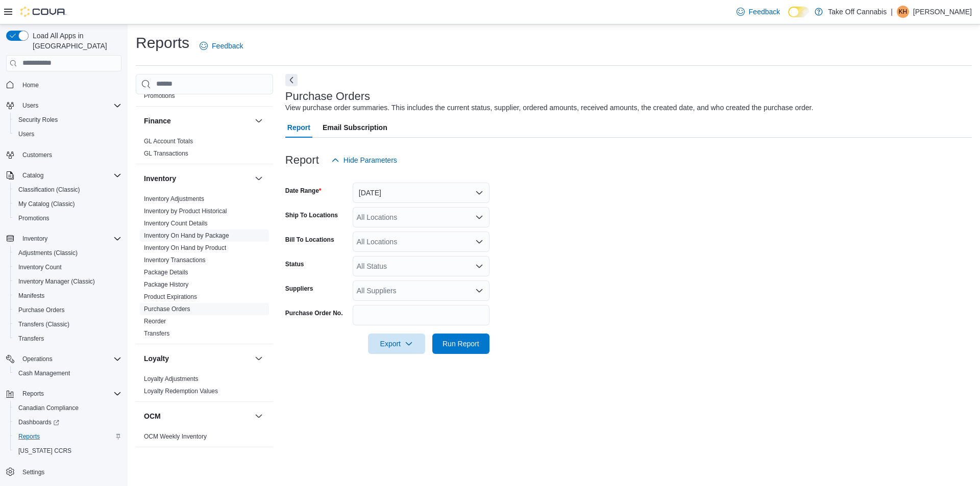 This screenshot has width=980, height=486. What do you see at coordinates (291, 80) in the screenshot?
I see `button: Next` at bounding box center [291, 80].